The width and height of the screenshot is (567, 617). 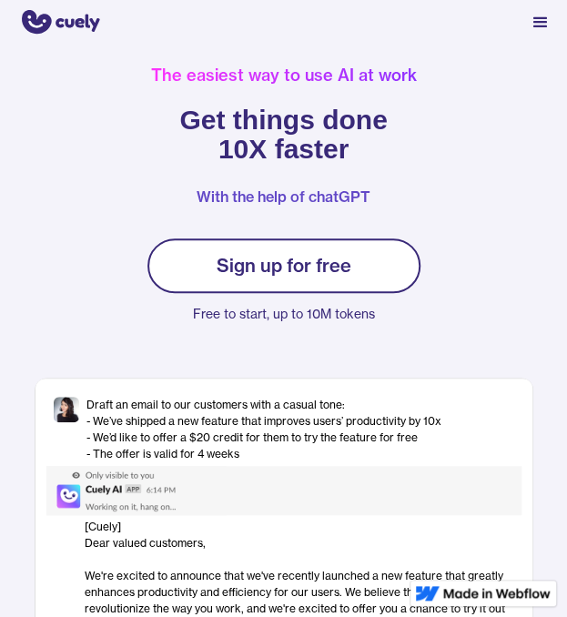 What do you see at coordinates (497, 593) in the screenshot?
I see `img: Made in Webflow` at bounding box center [497, 593].